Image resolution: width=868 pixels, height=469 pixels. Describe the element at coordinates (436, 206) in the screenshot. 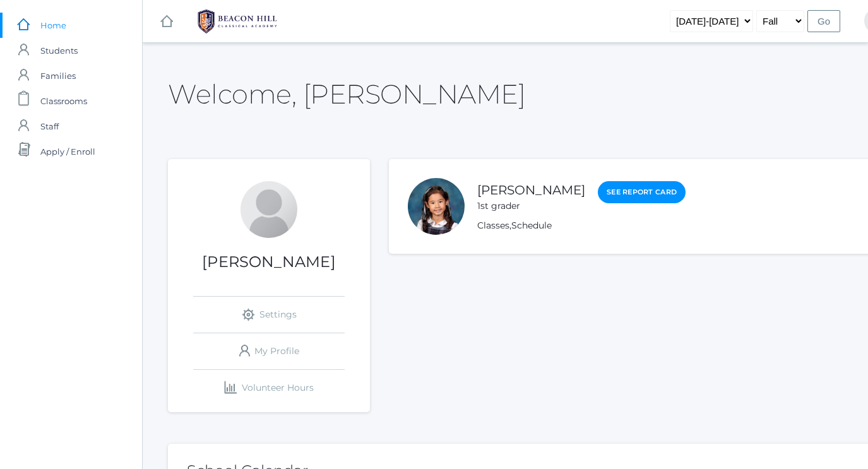

I see `div: Whitney Chea` at that location.